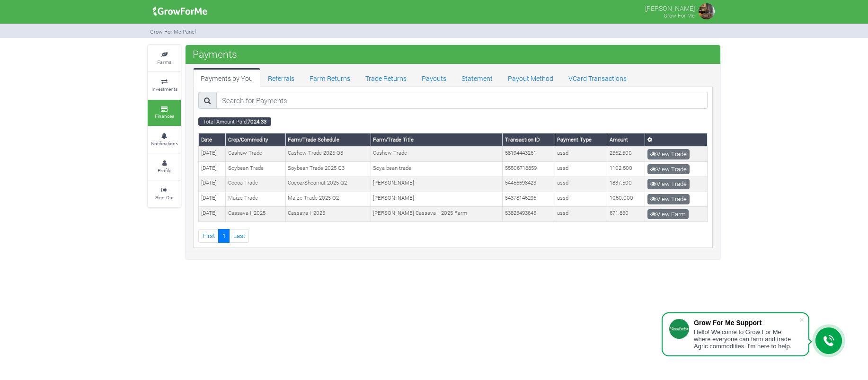  I want to click on td: Soybean Trade, so click(256, 169).